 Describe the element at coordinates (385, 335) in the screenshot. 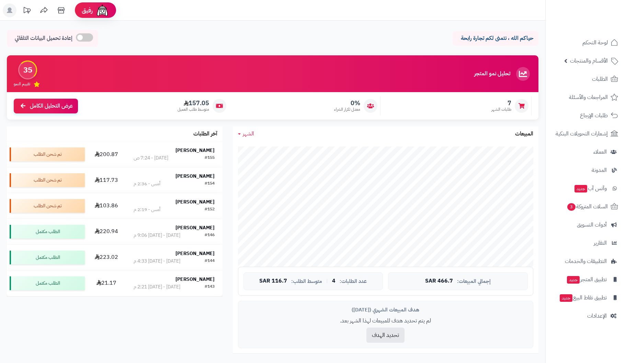

I see `button: تحديد الهدف` at that location.